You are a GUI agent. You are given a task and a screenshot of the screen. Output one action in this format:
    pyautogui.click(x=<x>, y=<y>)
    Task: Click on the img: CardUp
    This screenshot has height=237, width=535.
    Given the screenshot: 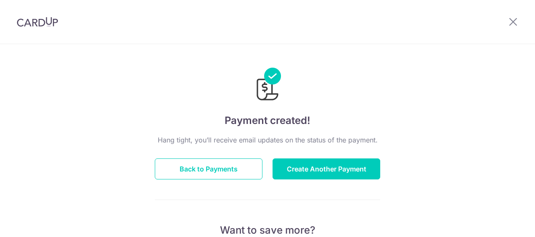 What is the action you would take?
    pyautogui.click(x=37, y=22)
    